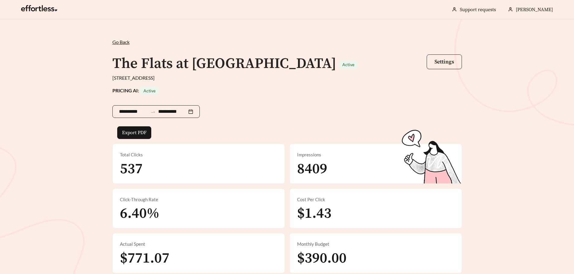  I want to click on span: Export PDF, so click(134, 133).